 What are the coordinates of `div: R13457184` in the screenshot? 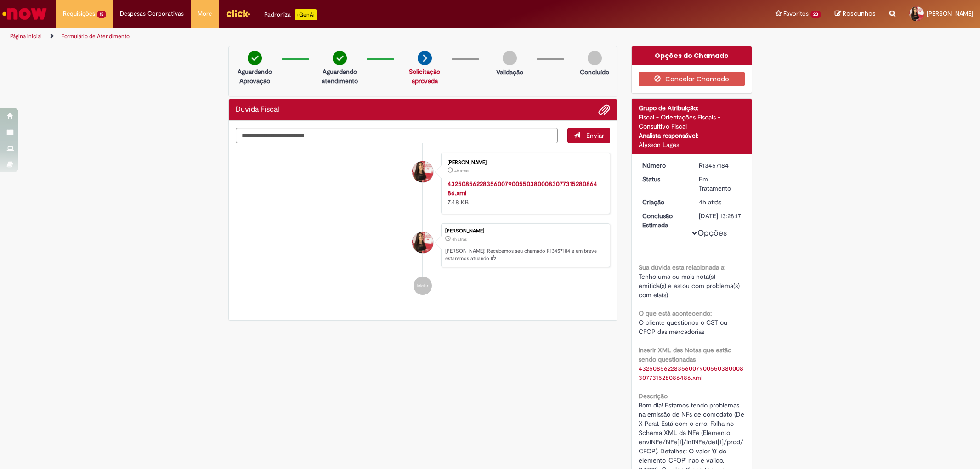 It's located at (720, 166).